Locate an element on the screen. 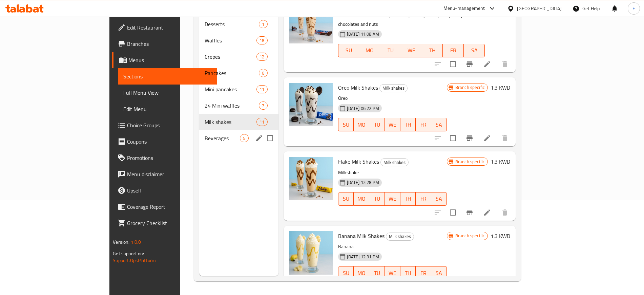  a: Choice Groups is located at coordinates (164, 125).